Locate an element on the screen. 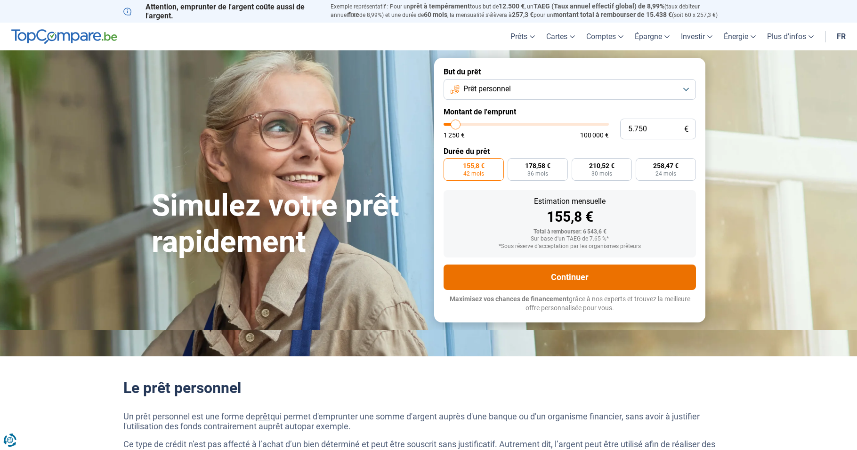  span: fixe is located at coordinates (354, 15).